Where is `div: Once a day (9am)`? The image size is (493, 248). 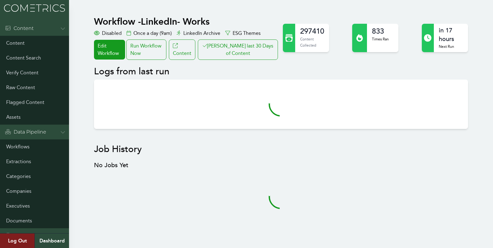
div: Once a day (9am) is located at coordinates (149, 33).